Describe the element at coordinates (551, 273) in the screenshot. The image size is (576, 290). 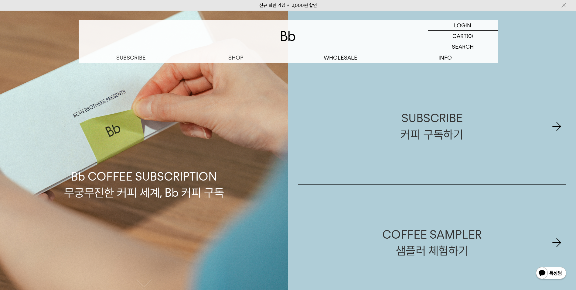
I see `img: 카카오톡 채널 1:1 채팅 버튼` at that location.